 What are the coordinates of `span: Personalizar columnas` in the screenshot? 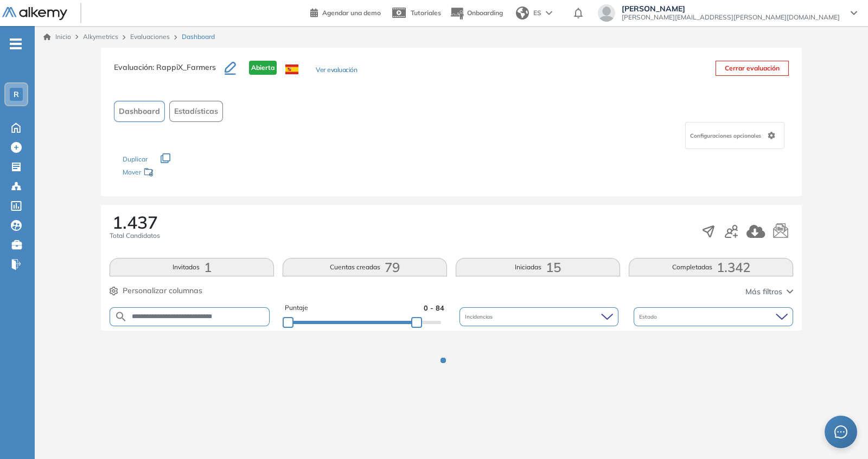 It's located at (162, 290).